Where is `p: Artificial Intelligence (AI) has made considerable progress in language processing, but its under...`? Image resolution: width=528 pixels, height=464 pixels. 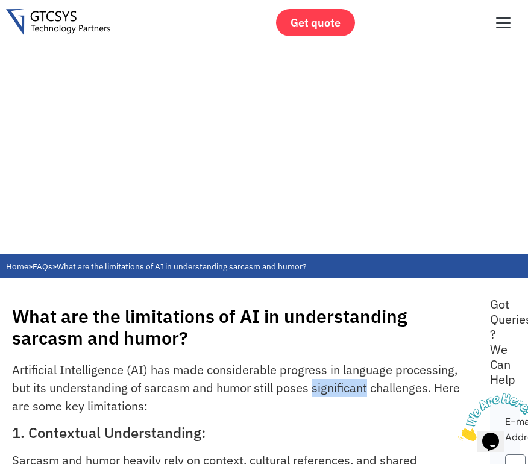
p: Artificial Intelligence (AI) has made considerable progress in language processing, but its under... is located at coordinates (237, 388).